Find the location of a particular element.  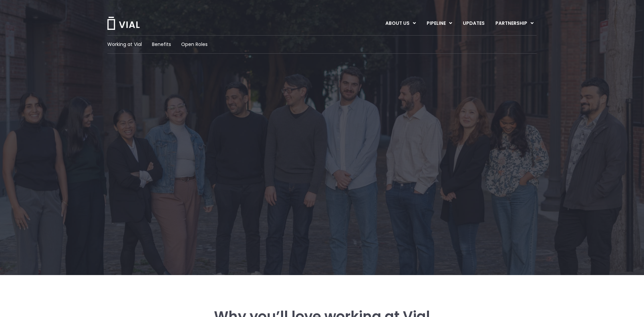

a: Open Roles is located at coordinates (194, 44).